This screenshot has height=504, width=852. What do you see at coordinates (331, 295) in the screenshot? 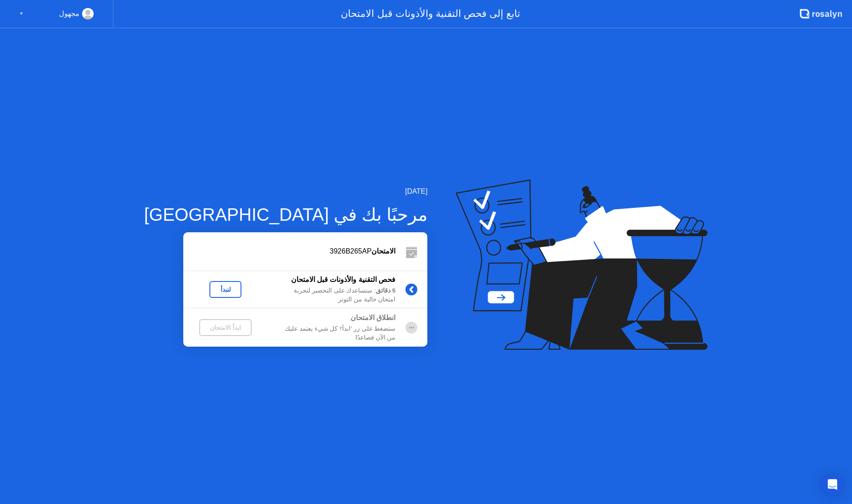
I see `div: : سنساعدك على التحضير لتجربة امتحان خالية من التوتر` at bounding box center [331, 295].